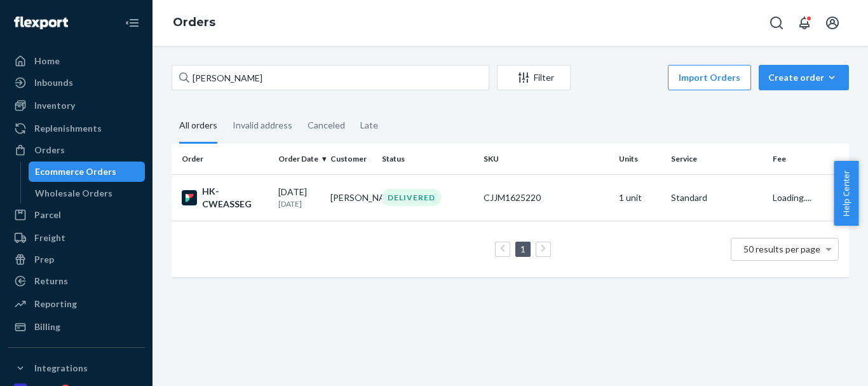  I want to click on a: Wholesale Orders, so click(87, 193).